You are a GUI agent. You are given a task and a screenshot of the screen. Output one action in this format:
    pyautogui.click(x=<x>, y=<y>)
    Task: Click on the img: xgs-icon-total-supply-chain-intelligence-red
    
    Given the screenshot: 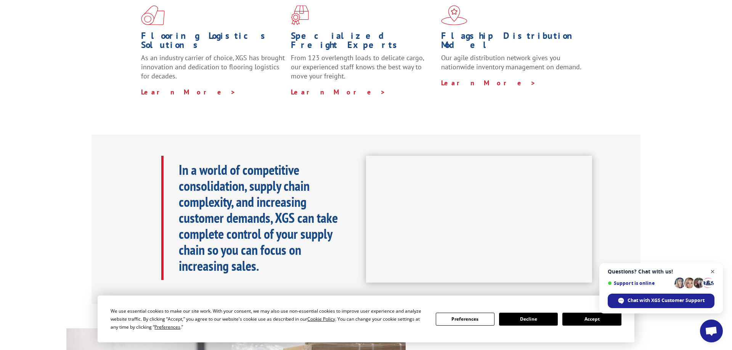 What is the action you would take?
    pyautogui.click(x=153, y=15)
    